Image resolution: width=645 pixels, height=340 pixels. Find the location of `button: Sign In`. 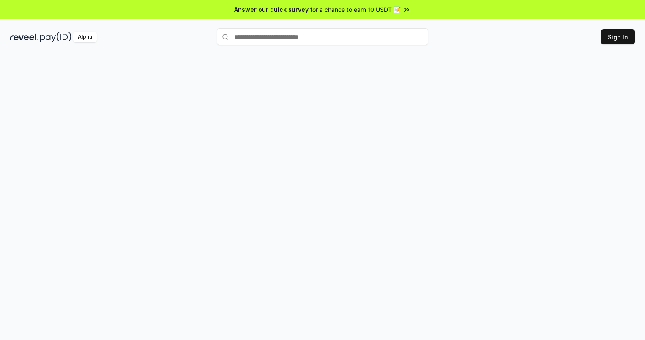

button: Sign In is located at coordinates (618, 37).